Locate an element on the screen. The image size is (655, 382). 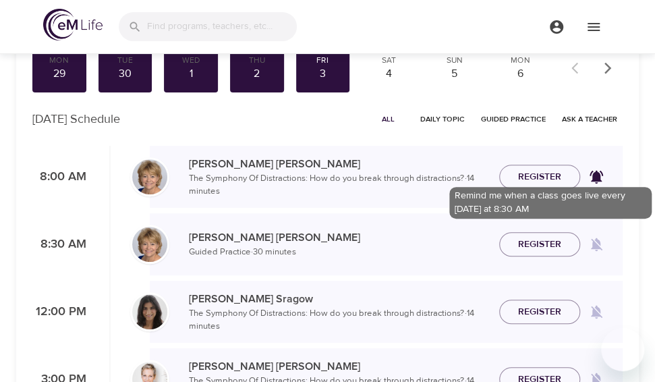
button: All is located at coordinates (388, 119).